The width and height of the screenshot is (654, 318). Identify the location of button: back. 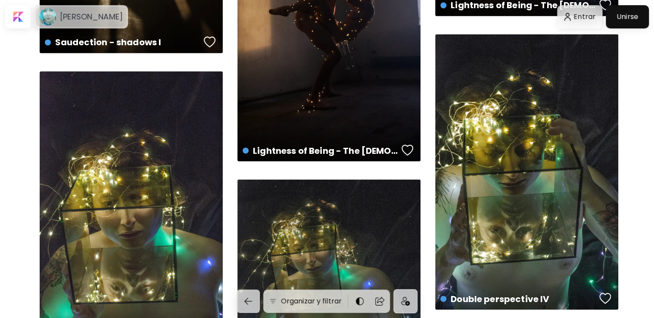
(248, 301).